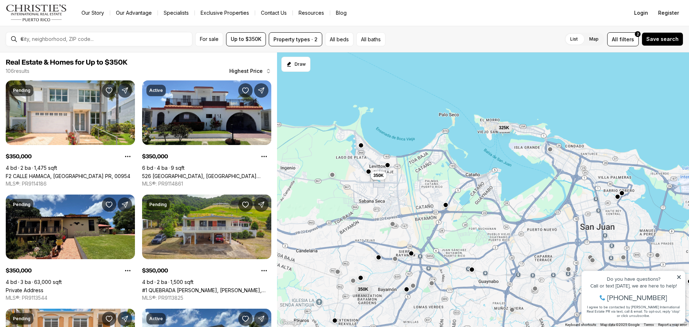 This screenshot has width=689, height=327. What do you see at coordinates (574, 39) in the screenshot?
I see `label: List` at bounding box center [574, 39].